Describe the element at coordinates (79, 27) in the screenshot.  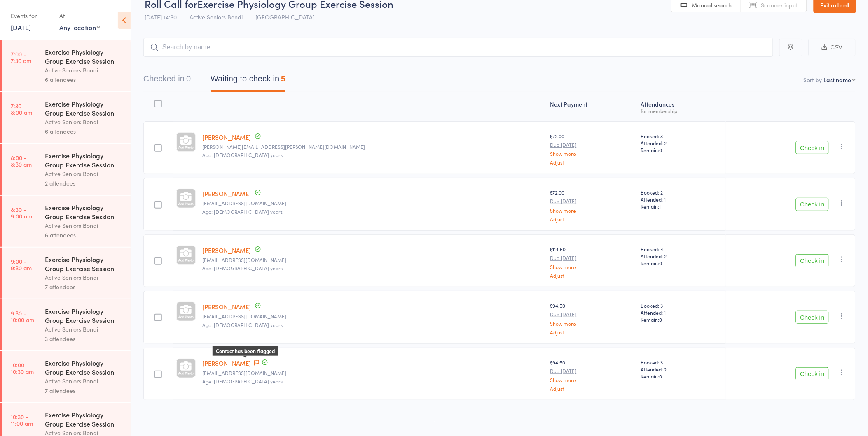
I see `div: Any location` at that location.